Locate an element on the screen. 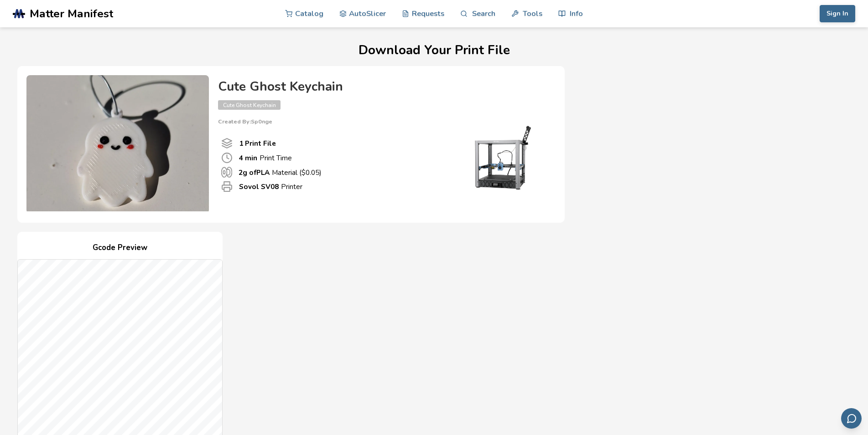 The width and height of the screenshot is (868, 435). b: 2 g of PLA is located at coordinates (254, 172).